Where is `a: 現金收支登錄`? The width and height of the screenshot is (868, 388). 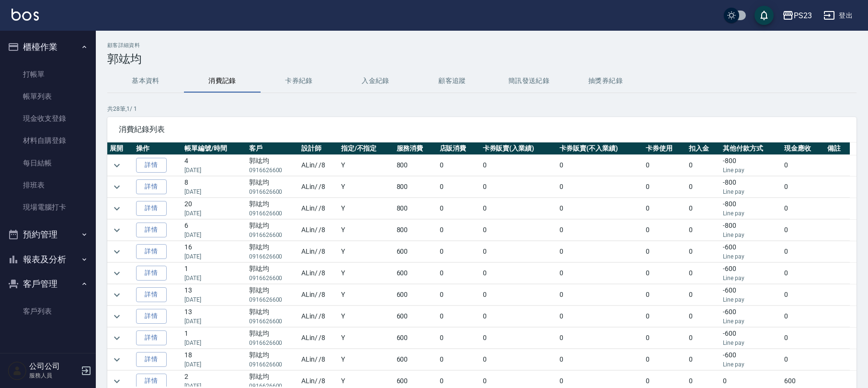 a: 現金收支登錄 is located at coordinates (48, 119).